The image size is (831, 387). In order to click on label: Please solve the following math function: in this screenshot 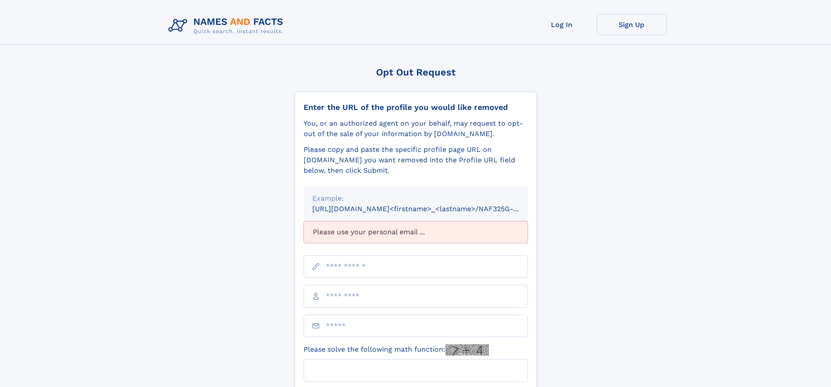, I will do `click(396, 350)`.